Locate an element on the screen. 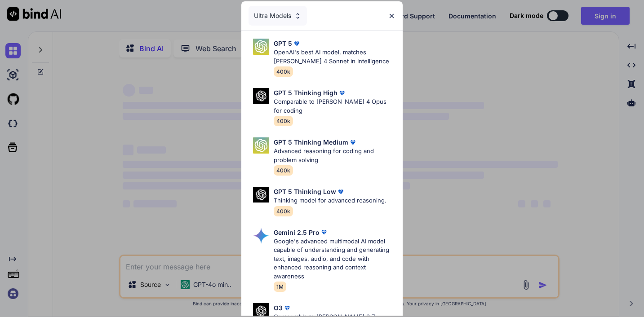  p: Advanced reasoning for coding and problem solving is located at coordinates (334, 155).